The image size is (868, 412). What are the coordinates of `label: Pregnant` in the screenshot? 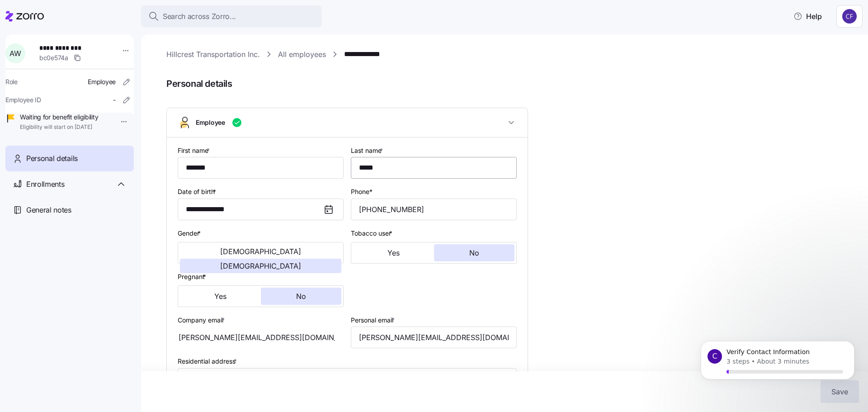 It's located at (193, 276).